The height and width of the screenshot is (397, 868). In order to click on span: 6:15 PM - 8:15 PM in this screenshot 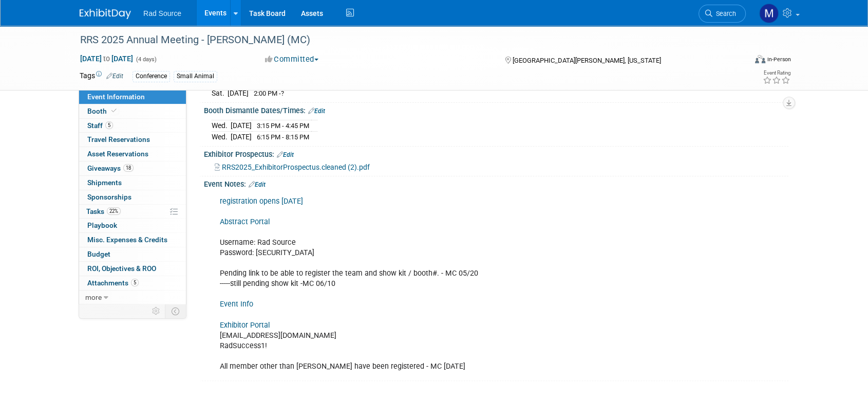, I will do `click(283, 137)`.